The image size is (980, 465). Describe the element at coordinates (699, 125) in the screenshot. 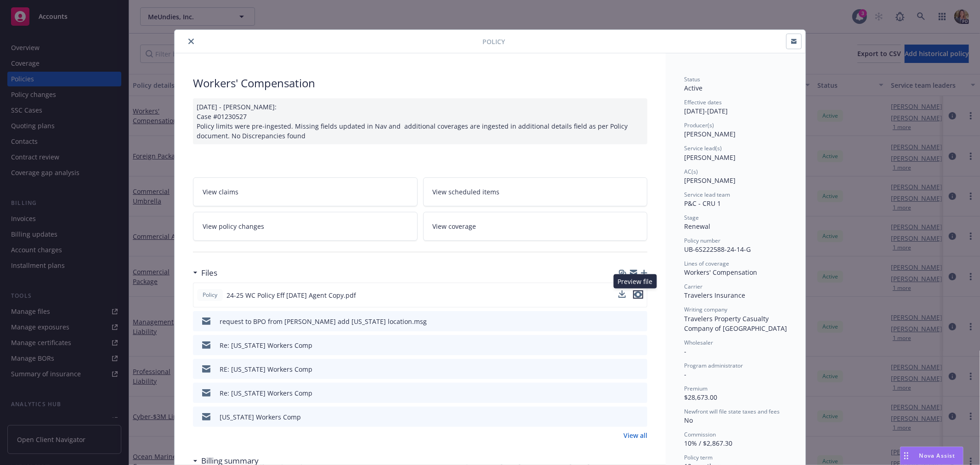

I see `span: Producer(s)` at that location.